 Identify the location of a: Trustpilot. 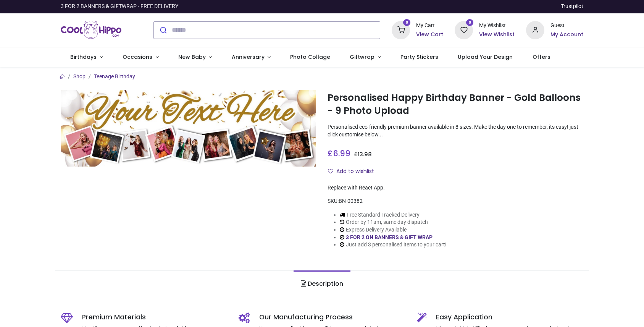
(572, 6).